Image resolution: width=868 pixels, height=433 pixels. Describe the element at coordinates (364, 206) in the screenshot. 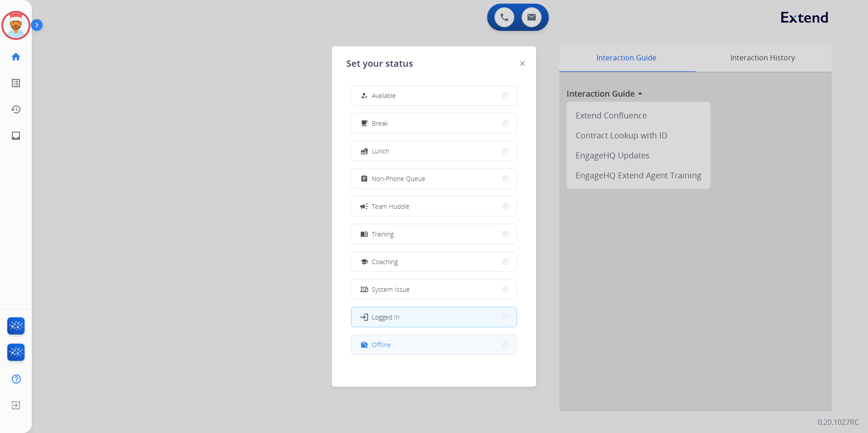

I see `mat-icon: campaign` at that location.